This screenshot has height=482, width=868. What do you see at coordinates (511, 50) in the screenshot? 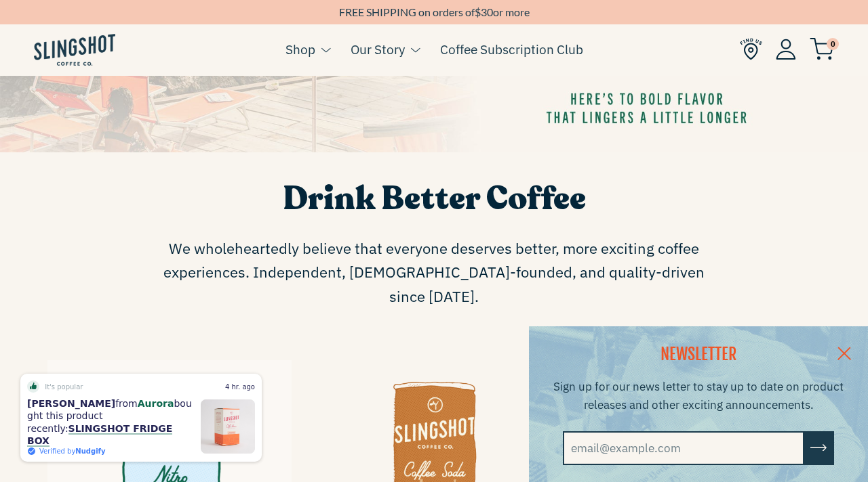
I see `a: Coffee Subscription Club` at bounding box center [511, 50].